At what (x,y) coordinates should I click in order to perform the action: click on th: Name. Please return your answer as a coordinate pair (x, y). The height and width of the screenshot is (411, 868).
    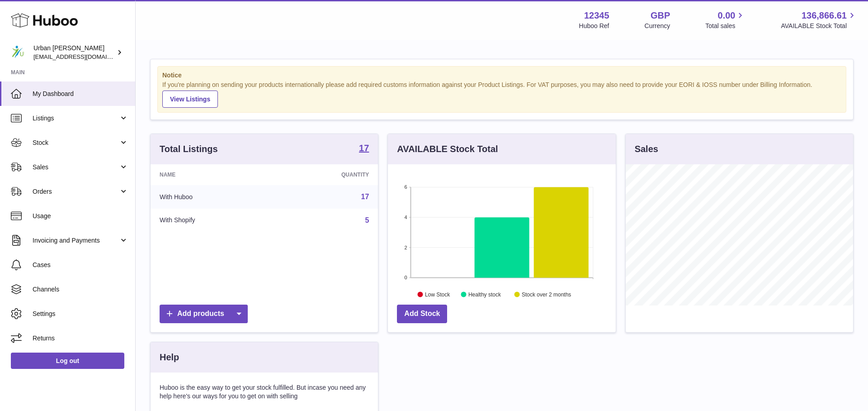
    Looking at the image, I should click on (212, 175).